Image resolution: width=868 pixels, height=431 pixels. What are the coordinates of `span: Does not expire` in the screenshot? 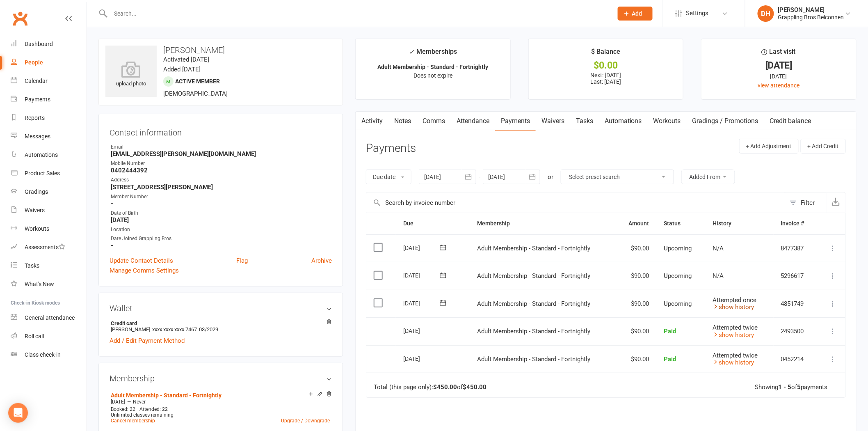 It's located at (433, 75).